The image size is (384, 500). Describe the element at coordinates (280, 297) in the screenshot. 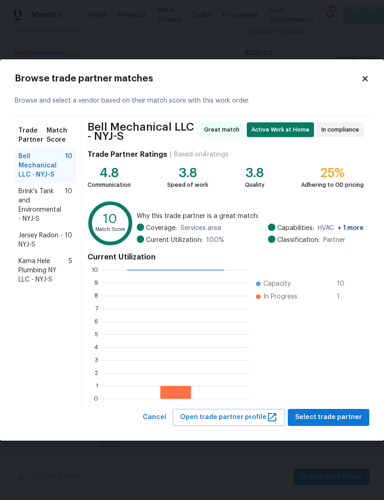

I see `span: In Progress` at that location.